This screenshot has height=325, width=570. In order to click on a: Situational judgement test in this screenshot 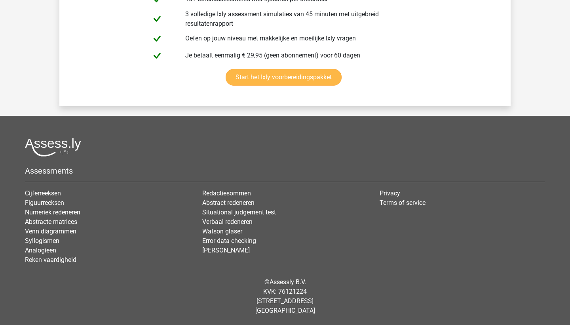, I will do `click(239, 212)`.